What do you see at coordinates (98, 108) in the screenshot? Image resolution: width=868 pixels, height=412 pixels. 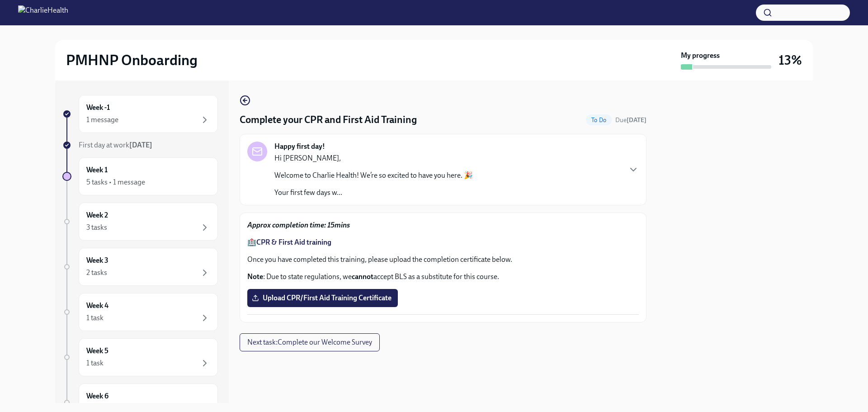 I see `h6: Week -1` at bounding box center [98, 108].